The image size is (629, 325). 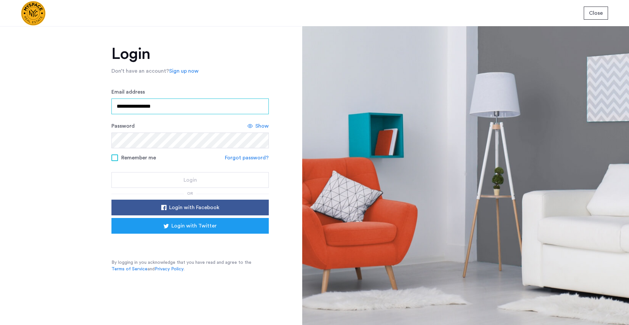 What do you see at coordinates (128, 92) in the screenshot?
I see `label: Email address` at bounding box center [128, 92].